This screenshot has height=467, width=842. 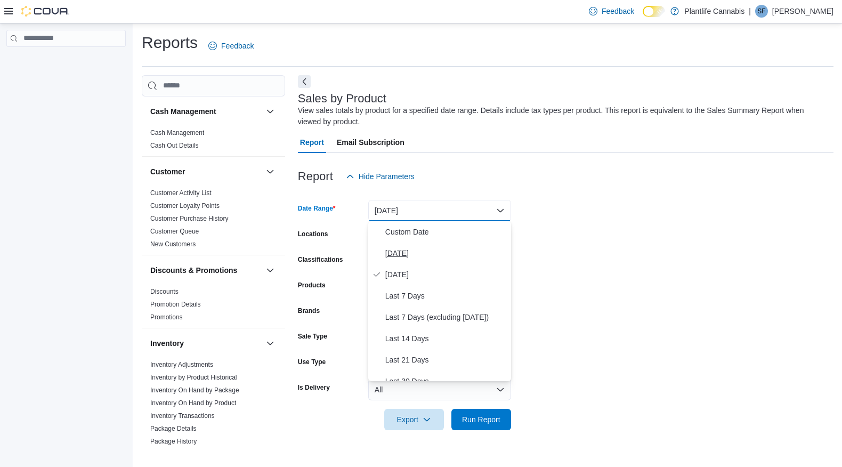 What do you see at coordinates (167, 172) in the screenshot?
I see `h3: Customer` at bounding box center [167, 172].